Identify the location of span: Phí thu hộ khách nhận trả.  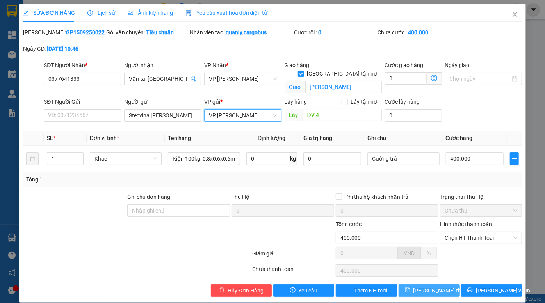
(377, 197).